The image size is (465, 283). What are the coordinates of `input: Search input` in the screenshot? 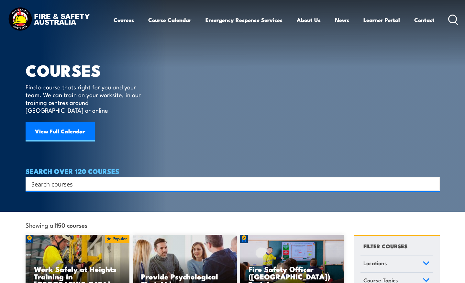 It's located at (229, 184).